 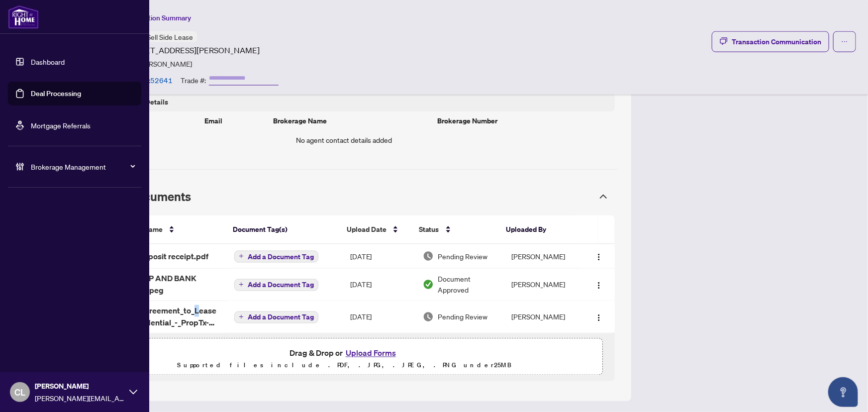 What do you see at coordinates (160, 37) in the screenshot?
I see `span: Deal - Sell Side Lease` at bounding box center [160, 37].